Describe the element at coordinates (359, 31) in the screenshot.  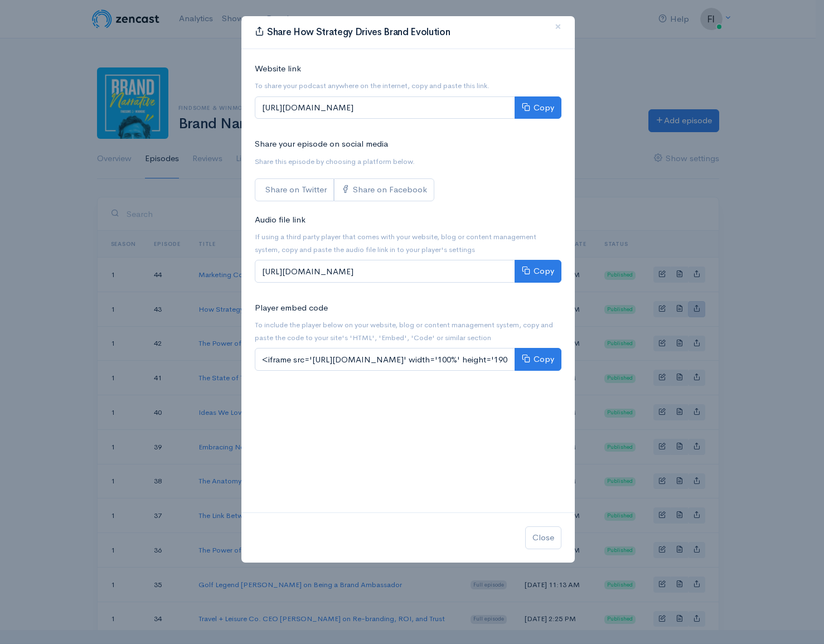
I see `span: Share How Strategy Drives Brand Evolution` at that location.